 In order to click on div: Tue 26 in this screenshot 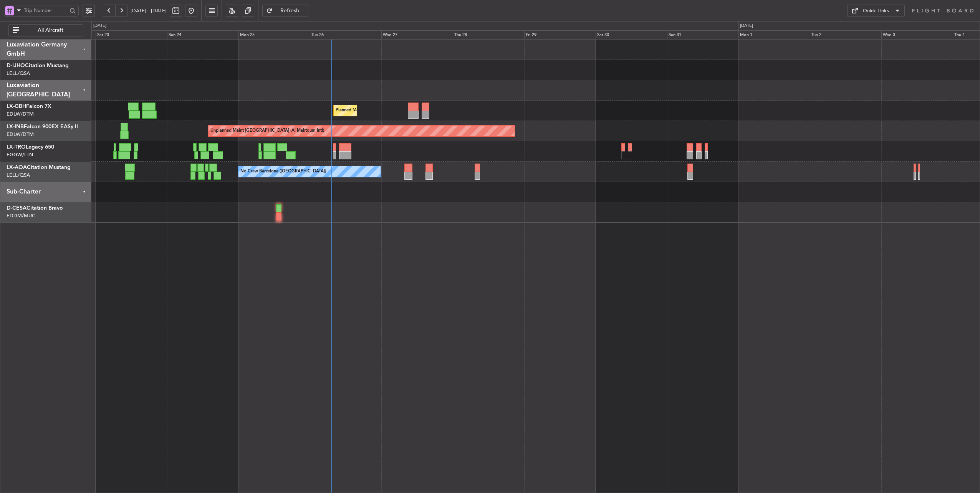, I will do `click(346, 35)`.